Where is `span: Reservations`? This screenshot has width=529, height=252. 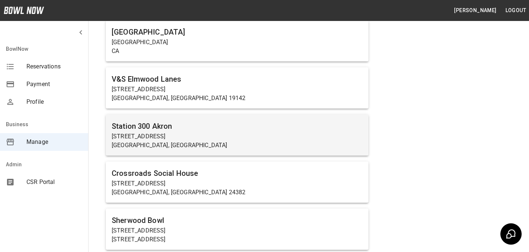 span: Reservations is located at coordinates (54, 66).